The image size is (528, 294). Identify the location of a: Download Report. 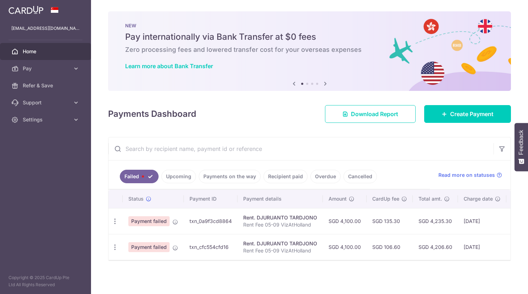
(370, 114).